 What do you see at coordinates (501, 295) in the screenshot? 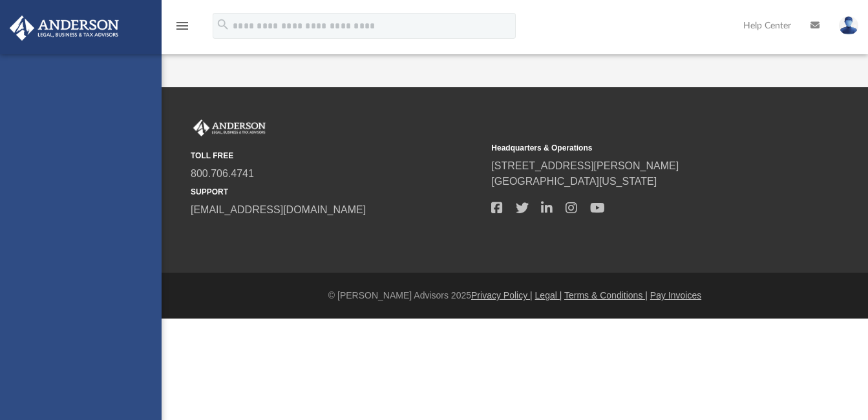
I see `a: Privacy Policy |` at bounding box center [501, 295].